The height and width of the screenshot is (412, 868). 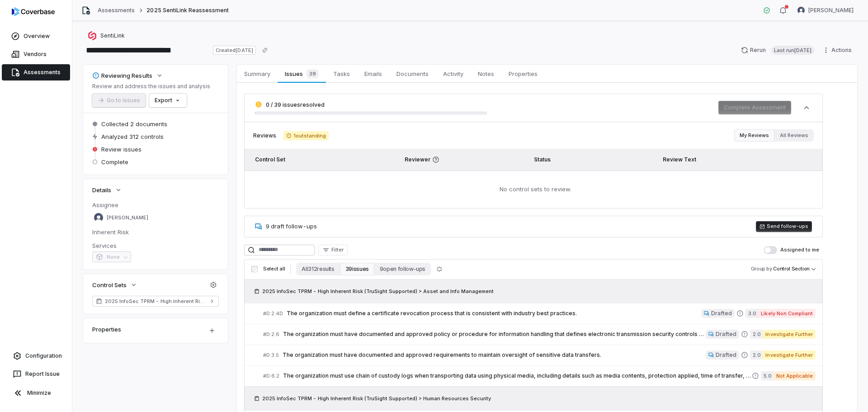 What do you see at coordinates (533, 190) in the screenshot?
I see `td: No control sets to review.` at bounding box center [533, 190].